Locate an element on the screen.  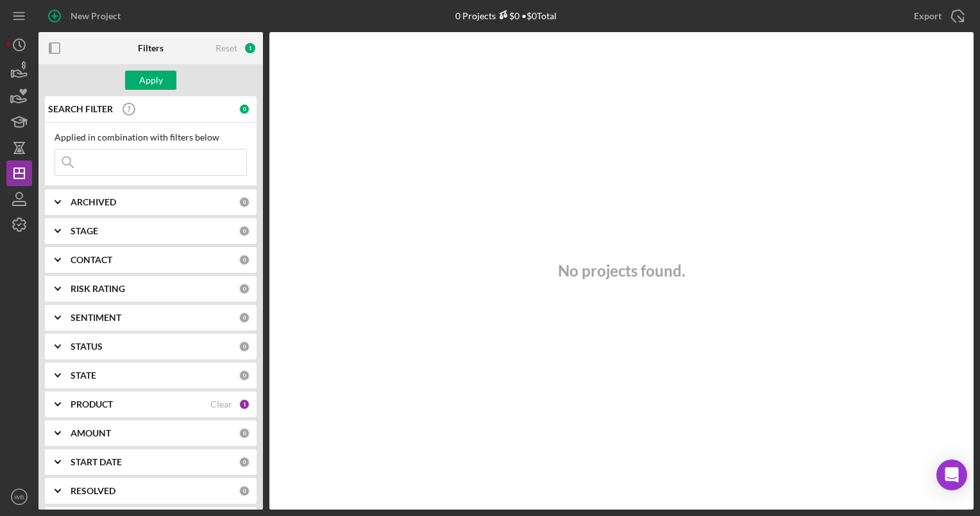
b: Filters is located at coordinates (150, 48).